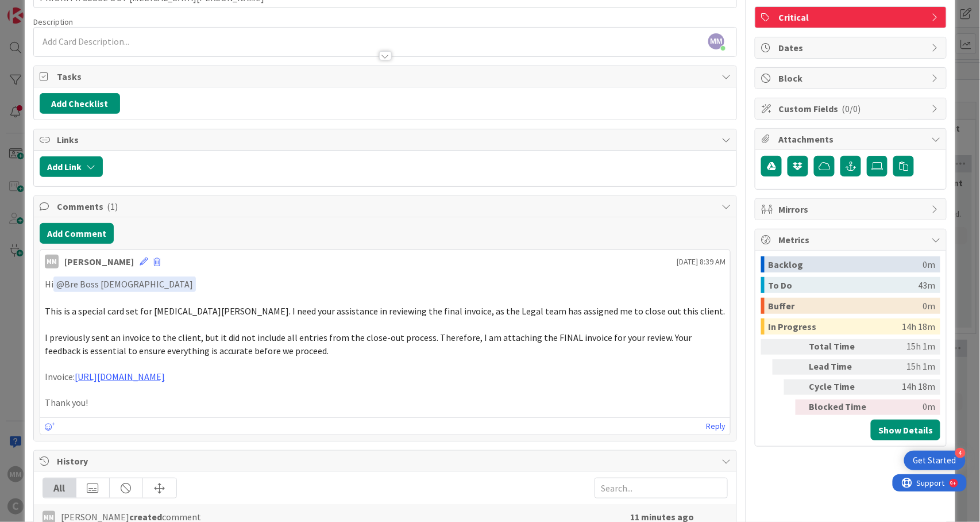 The image size is (980, 522). I want to click on div: Cycle Time, so click(840, 387).